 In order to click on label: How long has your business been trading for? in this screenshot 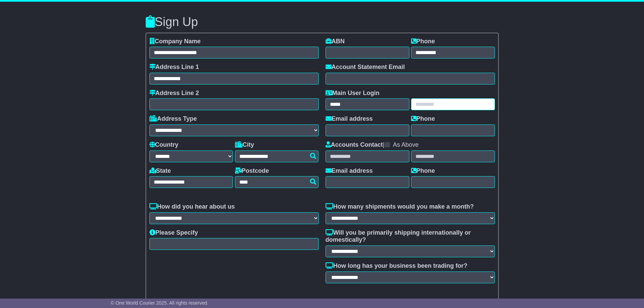, I will do `click(396, 267)`.